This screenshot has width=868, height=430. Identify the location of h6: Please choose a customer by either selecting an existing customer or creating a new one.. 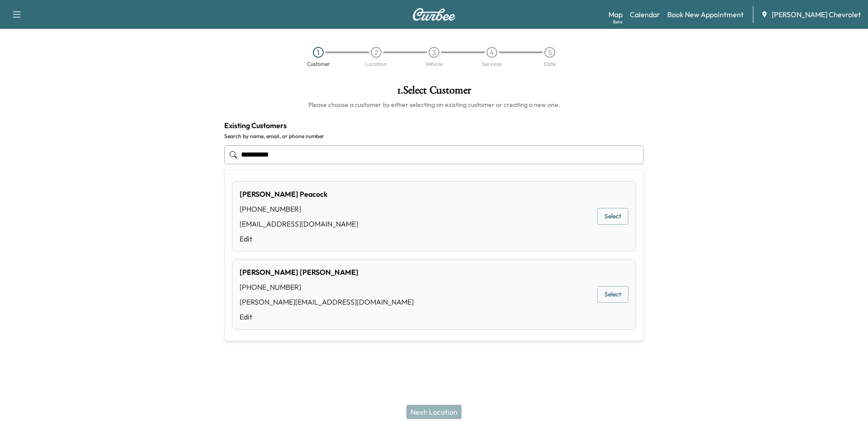
(434, 104).